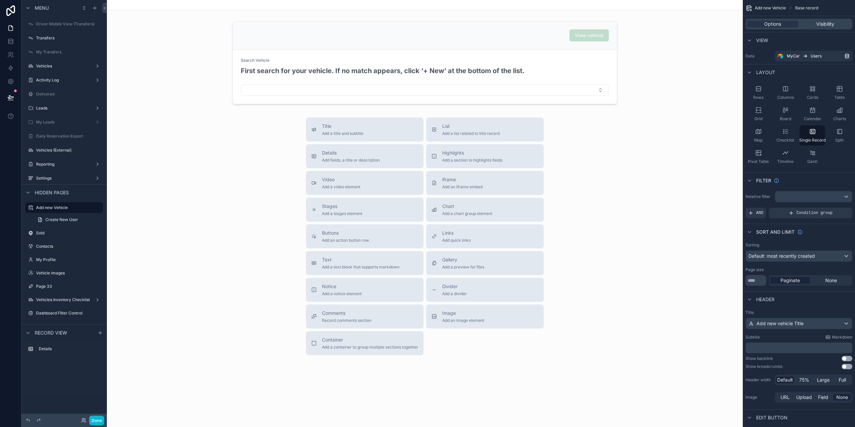 The height and width of the screenshot is (427, 855). What do you see at coordinates (64, 300) in the screenshot?
I see `label: Vehicles Inventory Checklist` at bounding box center [64, 300].